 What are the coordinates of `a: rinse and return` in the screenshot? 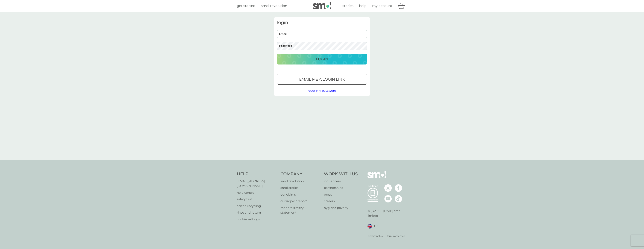 It's located at (257, 213).